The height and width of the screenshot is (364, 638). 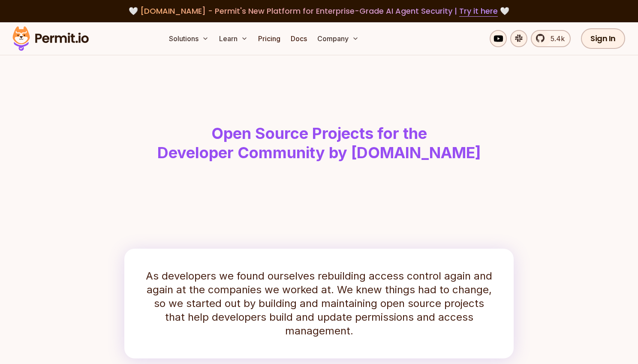 What do you see at coordinates (338, 39) in the screenshot?
I see `button: Company` at bounding box center [338, 39].